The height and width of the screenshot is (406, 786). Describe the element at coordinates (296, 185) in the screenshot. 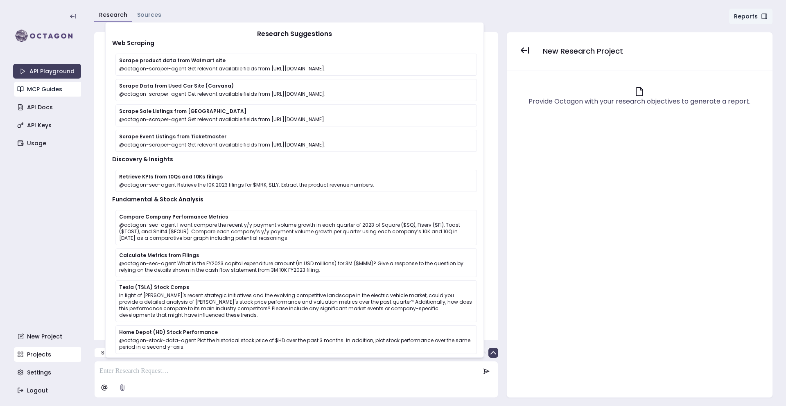

I see `p: @octagon-sec-agent Retrieve the 10K 2023 filings for $MRK, $LLY. Extract the product revenue numb...` at that location.